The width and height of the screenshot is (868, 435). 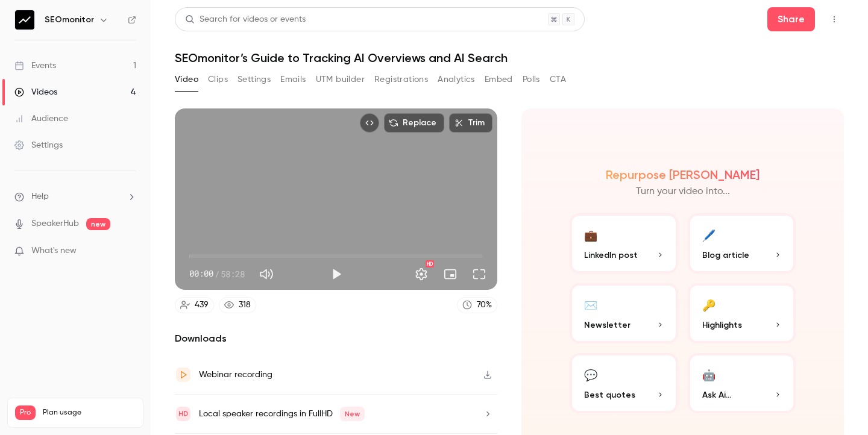 I want to click on div: Play, so click(x=336, y=274).